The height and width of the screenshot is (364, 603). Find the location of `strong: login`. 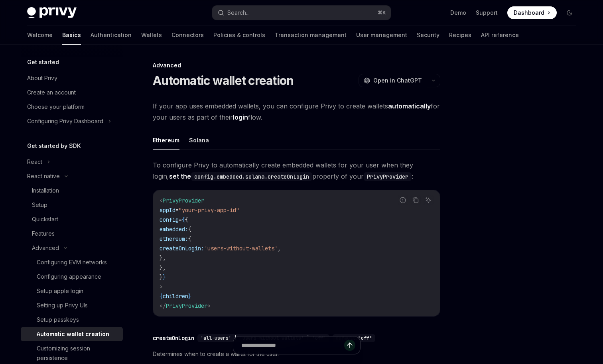

strong: login is located at coordinates (241, 117).